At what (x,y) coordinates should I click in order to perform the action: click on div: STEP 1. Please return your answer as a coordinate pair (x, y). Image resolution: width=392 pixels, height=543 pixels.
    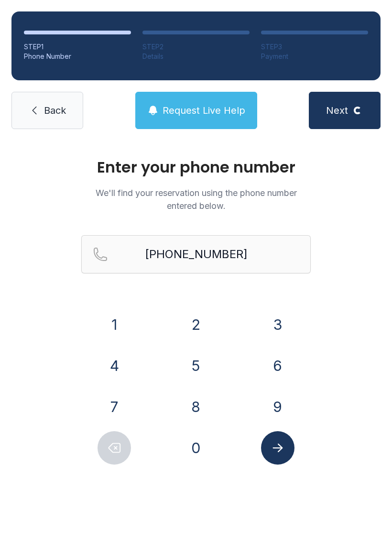
    Looking at the image, I should click on (77, 47).